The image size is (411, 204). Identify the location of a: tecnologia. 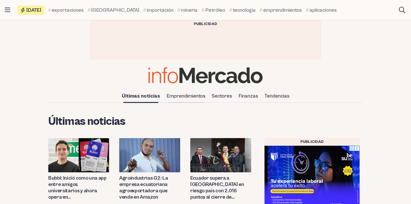
(242, 10).